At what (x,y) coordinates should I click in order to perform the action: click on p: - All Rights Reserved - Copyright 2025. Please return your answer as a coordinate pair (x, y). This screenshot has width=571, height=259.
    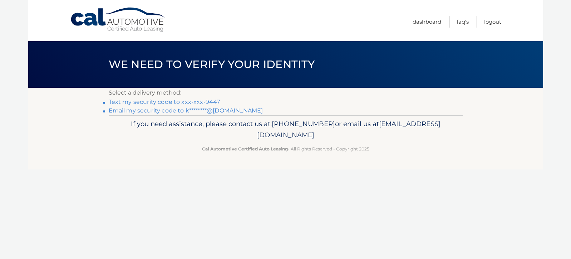
    Looking at the image, I should click on (286, 148).